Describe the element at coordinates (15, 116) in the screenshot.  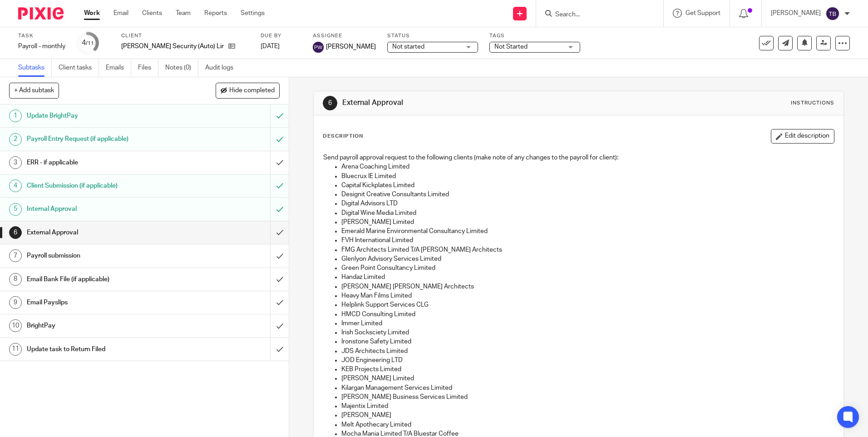
I see `div: 1` at that location.